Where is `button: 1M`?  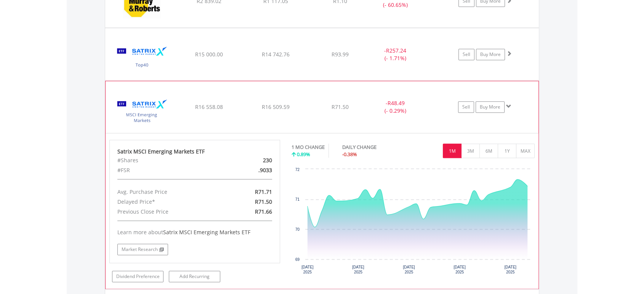 button: 1M is located at coordinates (452, 151).